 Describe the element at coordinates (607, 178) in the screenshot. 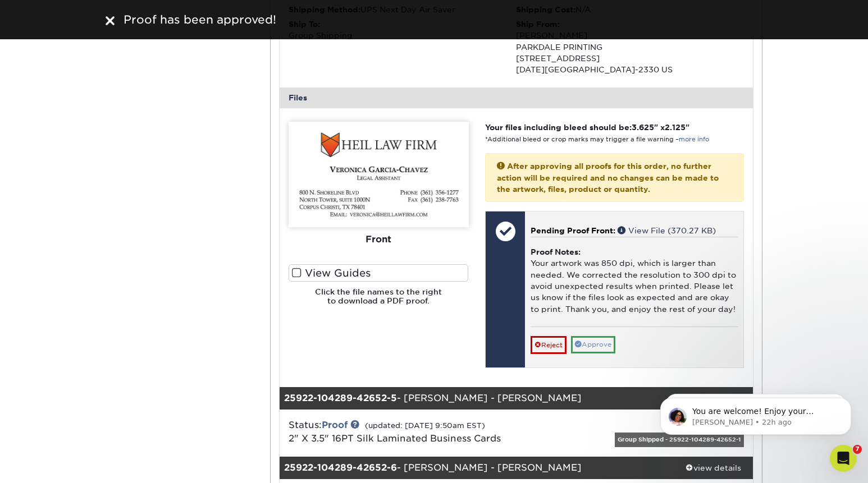

I see `strong: After approving all proofs for this order, no further action will be required and no changes can ...` at that location.